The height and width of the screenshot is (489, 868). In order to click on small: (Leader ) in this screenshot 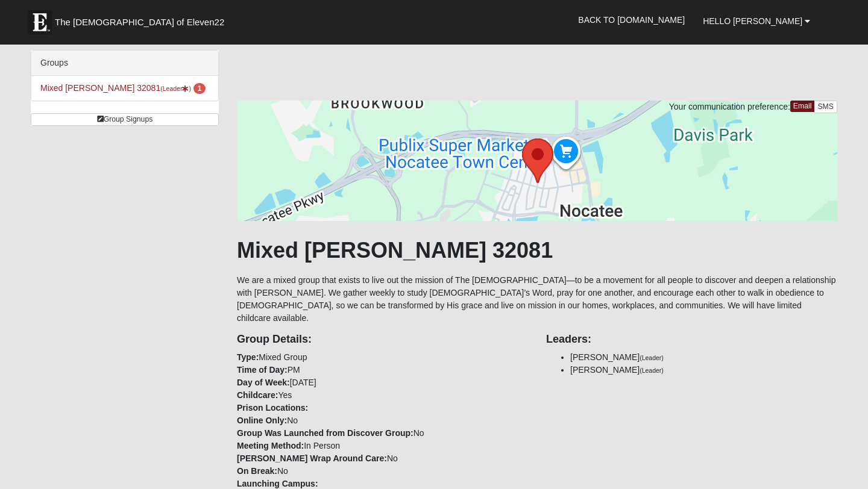, I will do `click(176, 89)`.